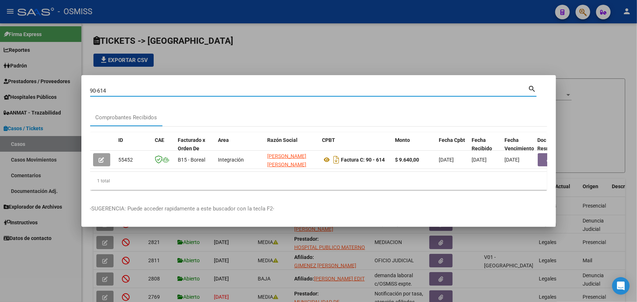  What do you see at coordinates (356, 149) in the screenshot?
I see `datatable-header-cell: CPBT` at bounding box center [356, 149].